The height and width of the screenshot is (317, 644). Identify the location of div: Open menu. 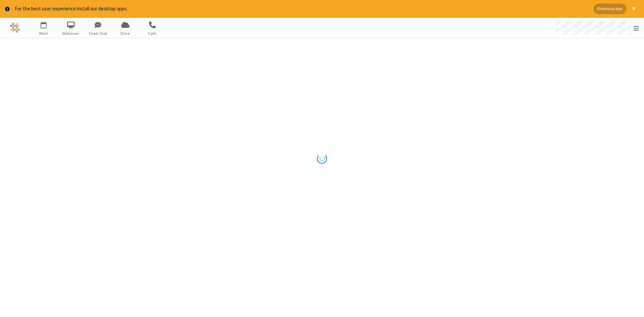
(597, 28).